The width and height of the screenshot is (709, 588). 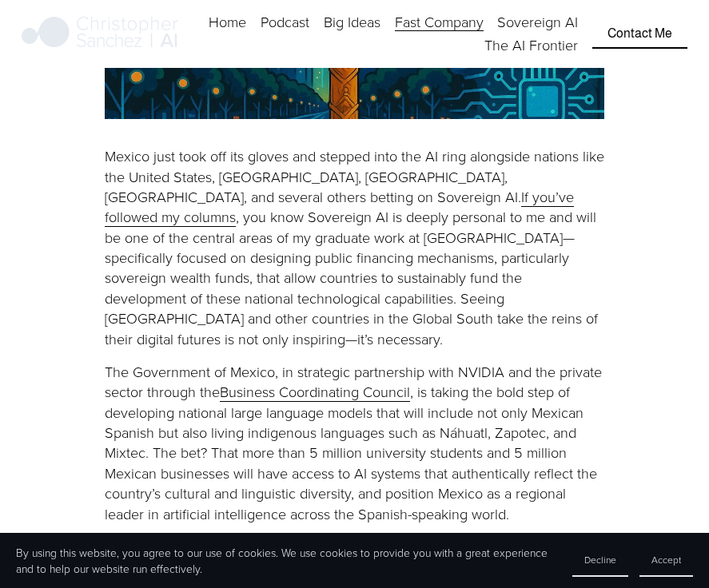 I want to click on button: Accept, so click(x=666, y=560).